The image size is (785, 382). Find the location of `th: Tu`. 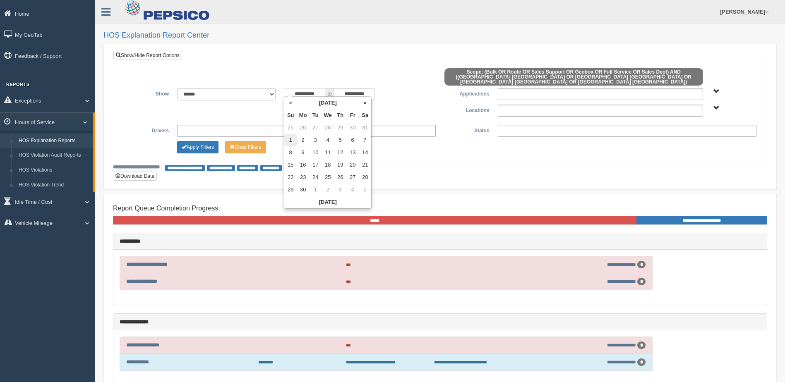

th: Tu is located at coordinates (315, 115).